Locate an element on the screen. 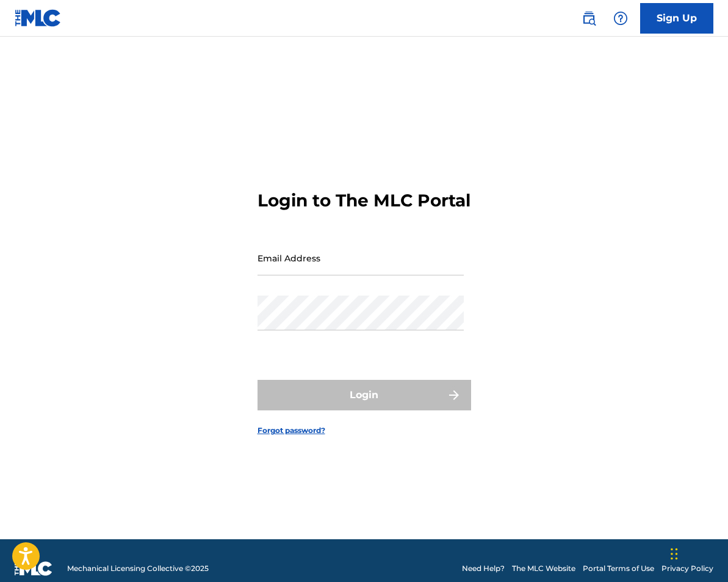  img: help is located at coordinates (621, 19).